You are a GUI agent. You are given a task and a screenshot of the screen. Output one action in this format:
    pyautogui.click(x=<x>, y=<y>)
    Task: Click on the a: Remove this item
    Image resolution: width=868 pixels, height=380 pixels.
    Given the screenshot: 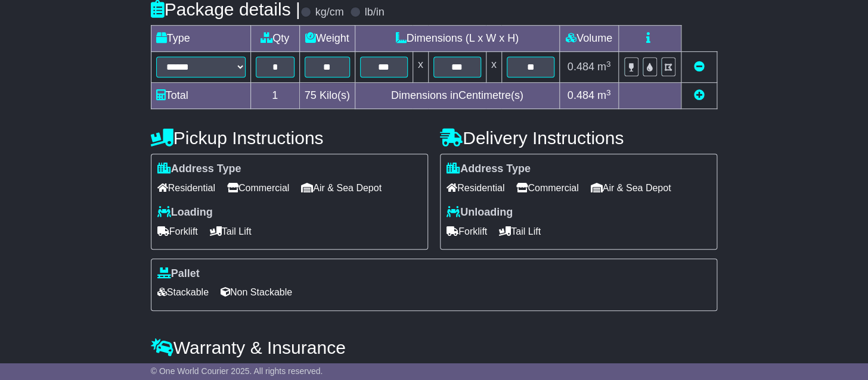 What is the action you would take?
    pyautogui.click(x=699, y=67)
    